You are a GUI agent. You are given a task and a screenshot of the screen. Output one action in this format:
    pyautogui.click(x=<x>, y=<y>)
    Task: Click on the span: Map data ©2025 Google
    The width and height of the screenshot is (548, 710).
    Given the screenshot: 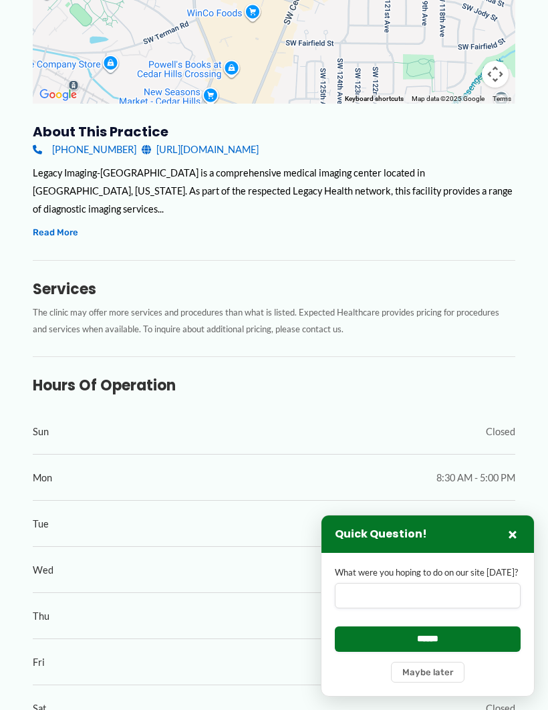 What is the action you would take?
    pyautogui.click(x=448, y=98)
    